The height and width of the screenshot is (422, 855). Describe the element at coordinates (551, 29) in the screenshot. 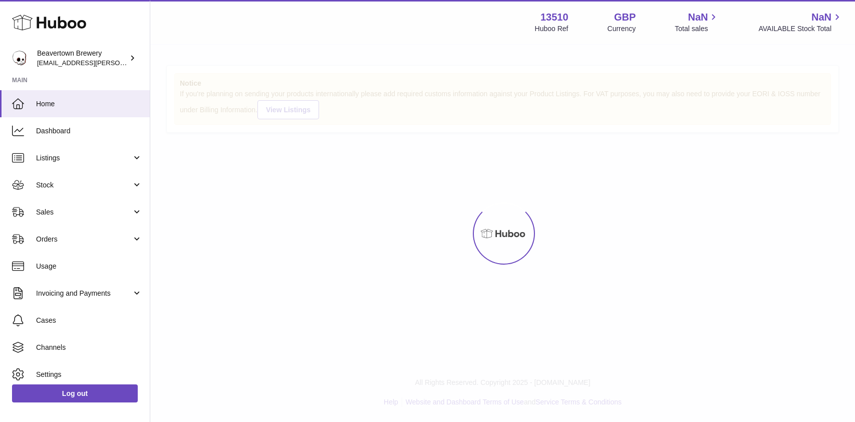

I see `div: Huboo Ref` at that location.